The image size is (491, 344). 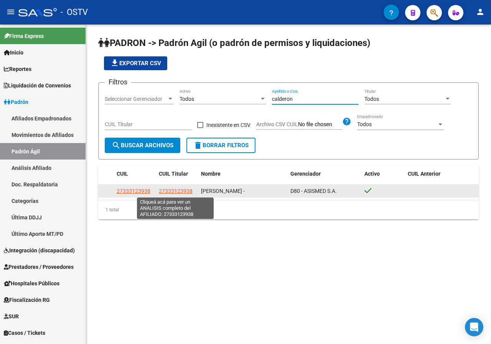 What do you see at coordinates (177, 174) in the screenshot?
I see `datatable-header-cell: CUIL Titular` at bounding box center [177, 174].